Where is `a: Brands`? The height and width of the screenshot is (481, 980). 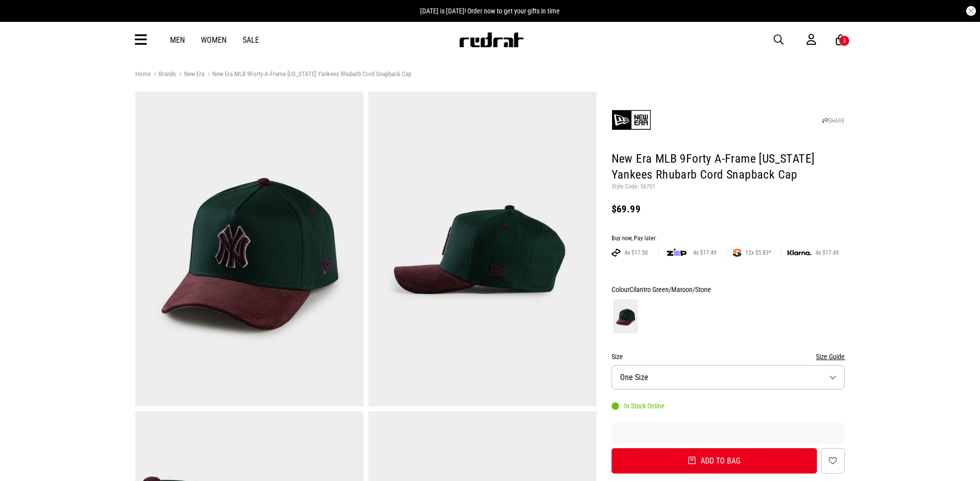
a: Brands is located at coordinates (163, 74).